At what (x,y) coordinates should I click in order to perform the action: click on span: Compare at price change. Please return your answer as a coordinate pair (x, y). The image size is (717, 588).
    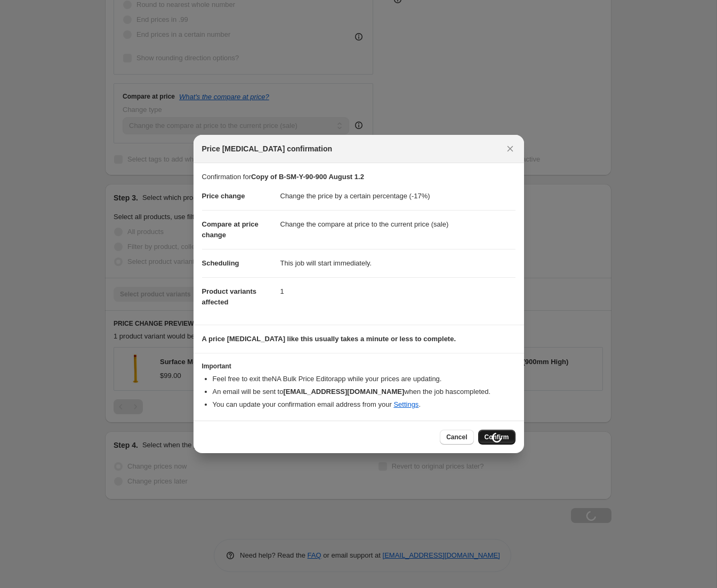
    Looking at the image, I should click on (231, 229).